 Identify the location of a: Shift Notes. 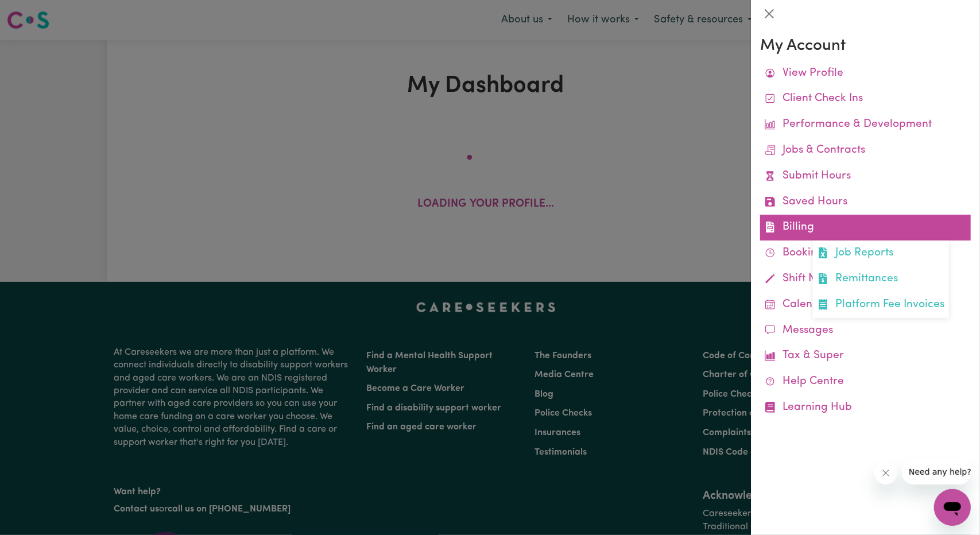
(865, 279).